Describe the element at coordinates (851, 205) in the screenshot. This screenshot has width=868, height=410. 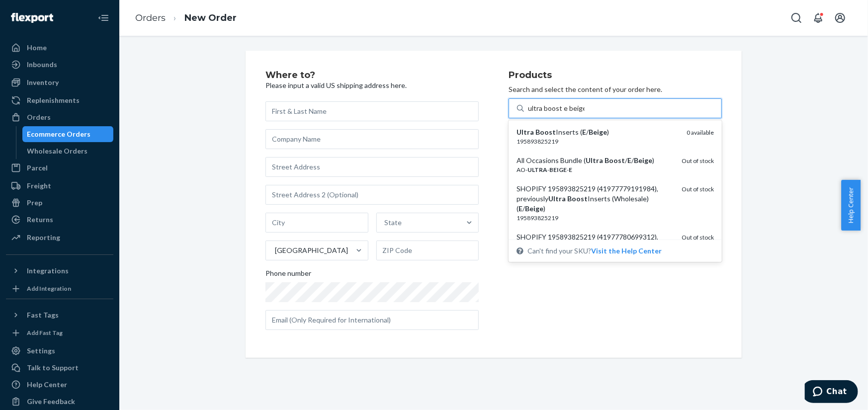
I see `span: Help Center` at that location.